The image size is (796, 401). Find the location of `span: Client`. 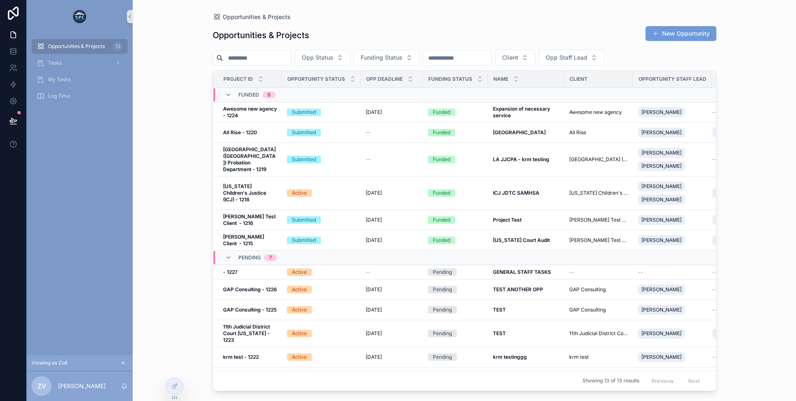

span: Client is located at coordinates (578, 79).